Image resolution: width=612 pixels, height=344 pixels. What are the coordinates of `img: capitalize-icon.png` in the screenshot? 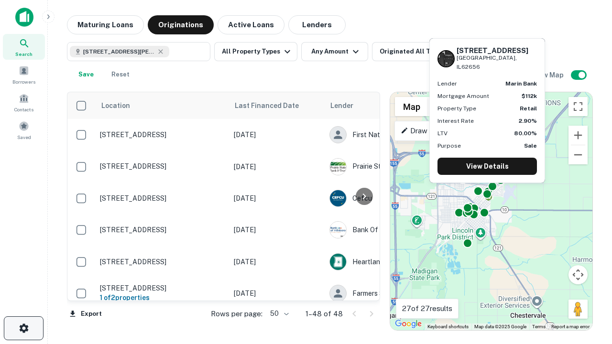 It's located at (24, 17).